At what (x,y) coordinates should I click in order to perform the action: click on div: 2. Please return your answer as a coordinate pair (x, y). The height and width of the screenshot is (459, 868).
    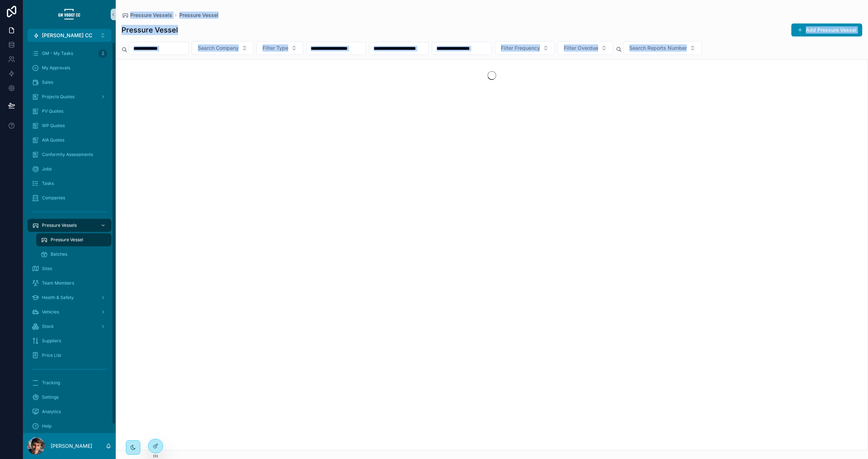
    Looking at the image, I should click on (103, 54).